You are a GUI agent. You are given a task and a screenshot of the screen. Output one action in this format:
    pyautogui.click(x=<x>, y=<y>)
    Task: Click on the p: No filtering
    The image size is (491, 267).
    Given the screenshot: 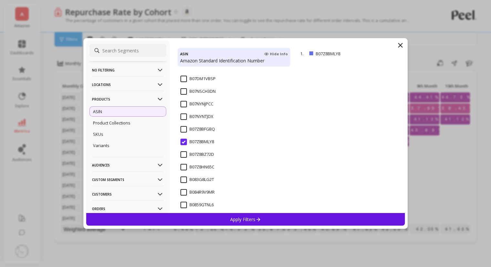 What is the action you would take?
    pyautogui.click(x=128, y=70)
    